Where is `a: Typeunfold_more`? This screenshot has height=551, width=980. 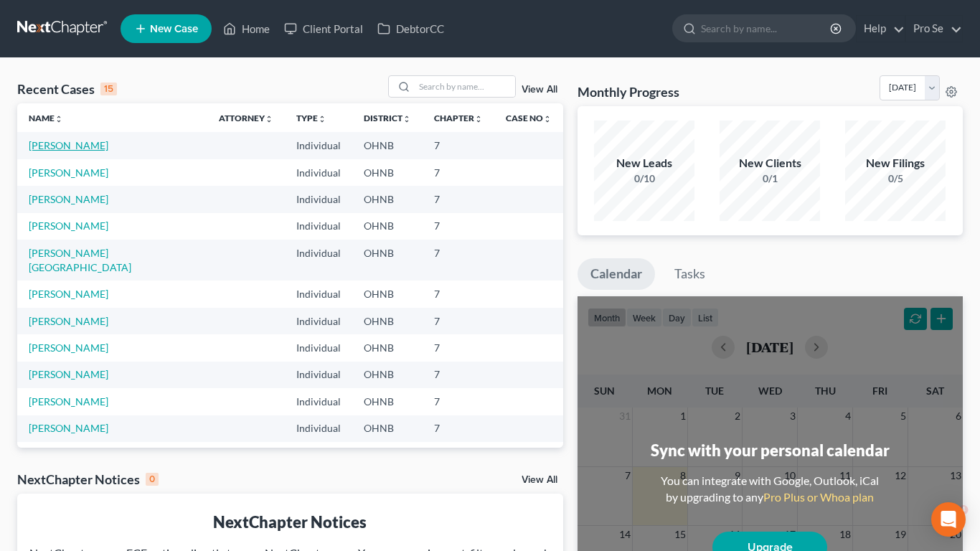 a: Typeunfold_more is located at coordinates (311, 117).